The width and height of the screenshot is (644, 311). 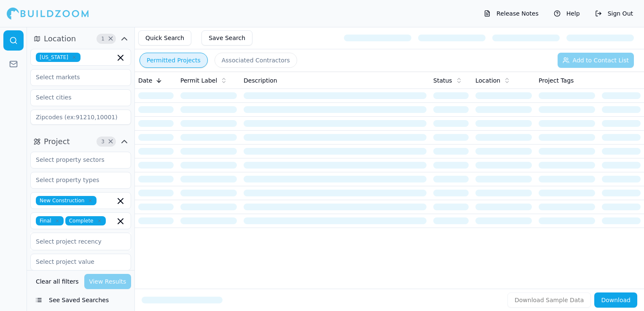 What do you see at coordinates (75, 180) in the screenshot?
I see `input: Select property types` at bounding box center [75, 180].